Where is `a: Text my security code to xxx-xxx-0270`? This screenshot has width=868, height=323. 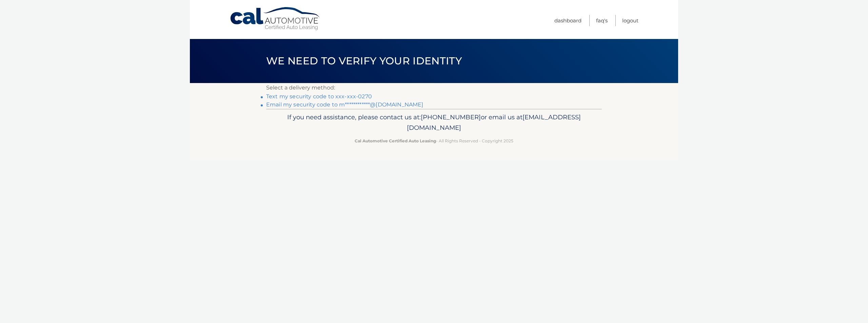
a: Text my security code to xxx-xxx-0270 is located at coordinates (320, 97).